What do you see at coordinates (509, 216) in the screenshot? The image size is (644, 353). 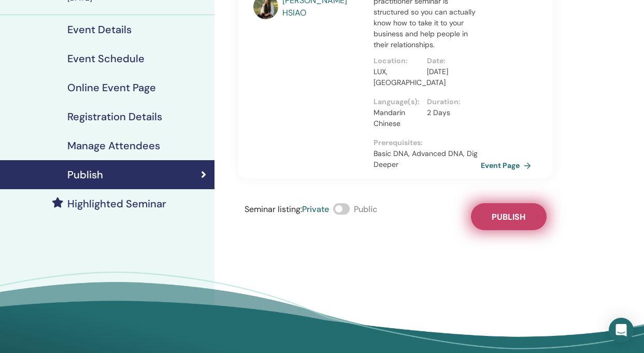 I see `span: Publish` at bounding box center [509, 216].